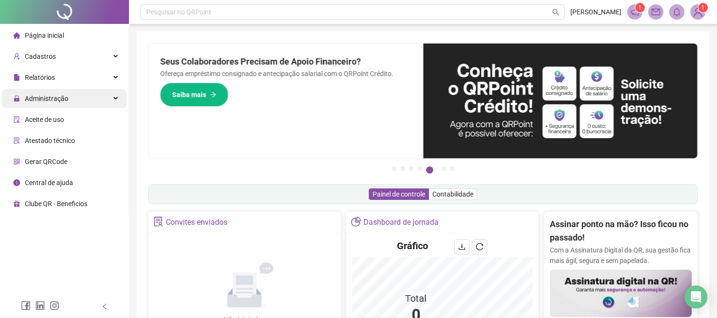 Image resolution: width=717 pixels, height=318 pixels. What do you see at coordinates (399, 194) in the screenshot?
I see `span: Painel de controle` at bounding box center [399, 194].